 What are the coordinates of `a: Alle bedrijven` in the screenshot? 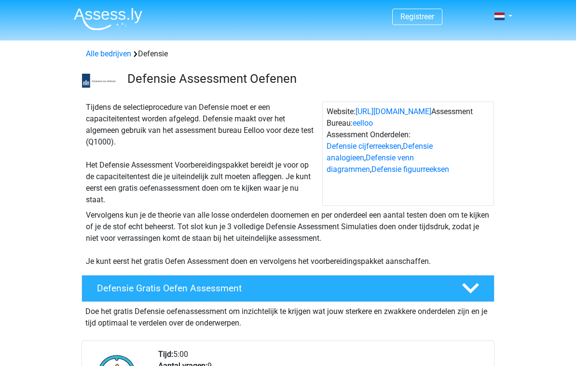 It's located at (108, 54).